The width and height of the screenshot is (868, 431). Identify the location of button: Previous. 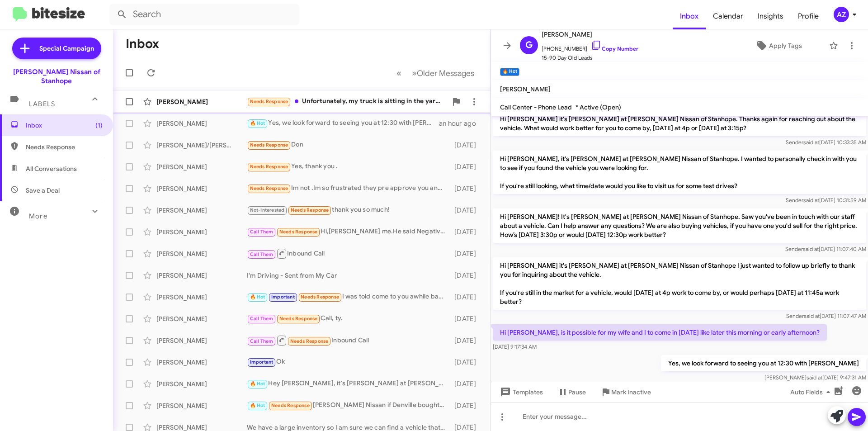
(399, 73).